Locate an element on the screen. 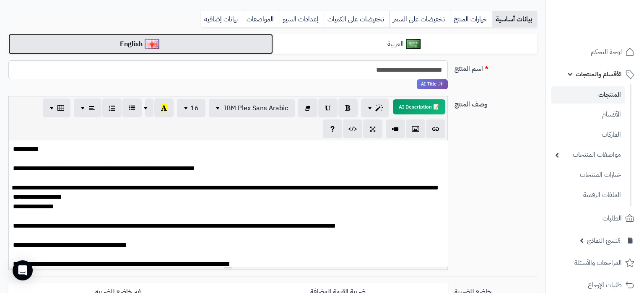 This screenshot has width=644, height=293. a: الماركات is located at coordinates (588, 134).